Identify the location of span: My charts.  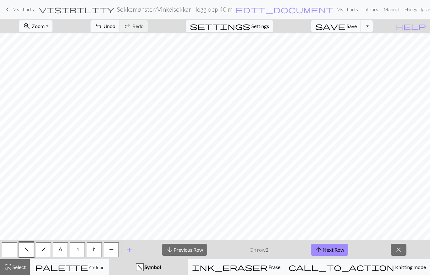
(23, 9).